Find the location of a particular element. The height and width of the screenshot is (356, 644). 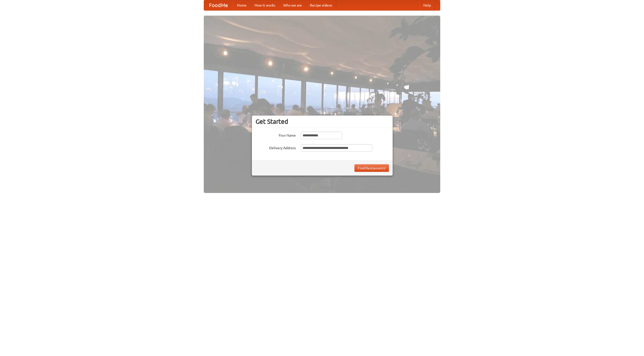

a: How it works is located at coordinates (265, 5).